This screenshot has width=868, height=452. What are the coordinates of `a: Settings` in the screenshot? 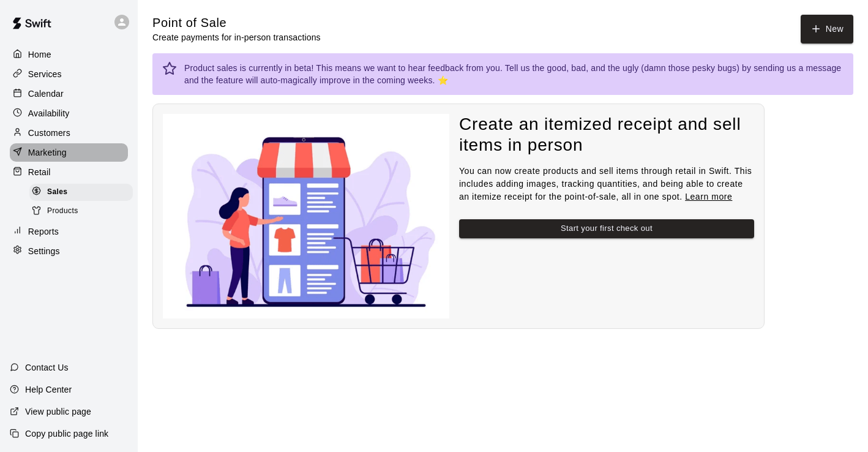 It's located at (69, 251).